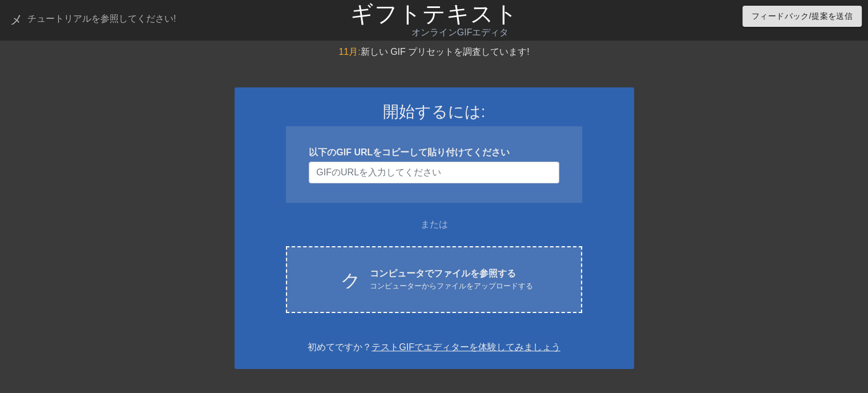  Describe the element at coordinates (445, 52) in the screenshot. I see `font: 新しい GIF プリセットを調査しています!` at that location.